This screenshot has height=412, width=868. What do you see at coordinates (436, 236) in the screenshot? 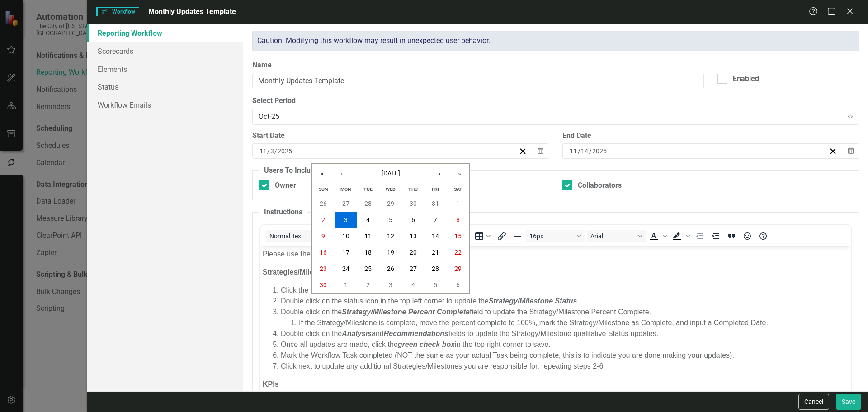
I see `button: November 14, 2025` at bounding box center [436, 236].